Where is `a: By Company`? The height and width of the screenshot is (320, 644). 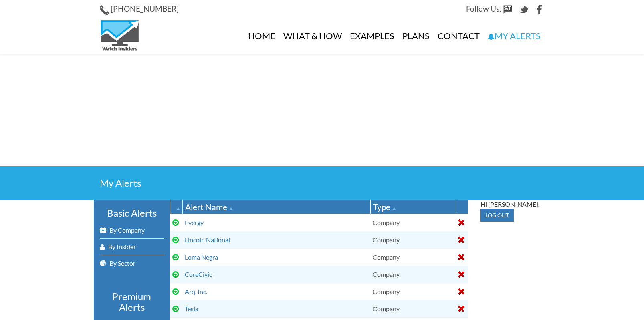
a: By Company is located at coordinates (132, 230).